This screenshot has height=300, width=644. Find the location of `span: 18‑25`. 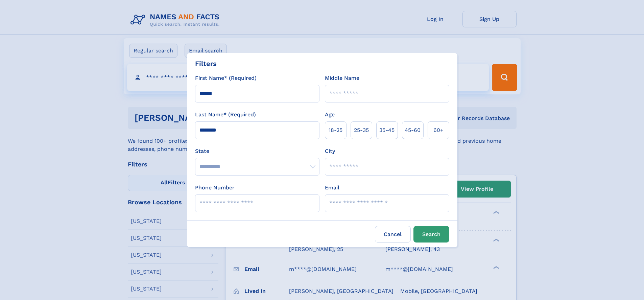

span: 18‑25 is located at coordinates (336, 130).